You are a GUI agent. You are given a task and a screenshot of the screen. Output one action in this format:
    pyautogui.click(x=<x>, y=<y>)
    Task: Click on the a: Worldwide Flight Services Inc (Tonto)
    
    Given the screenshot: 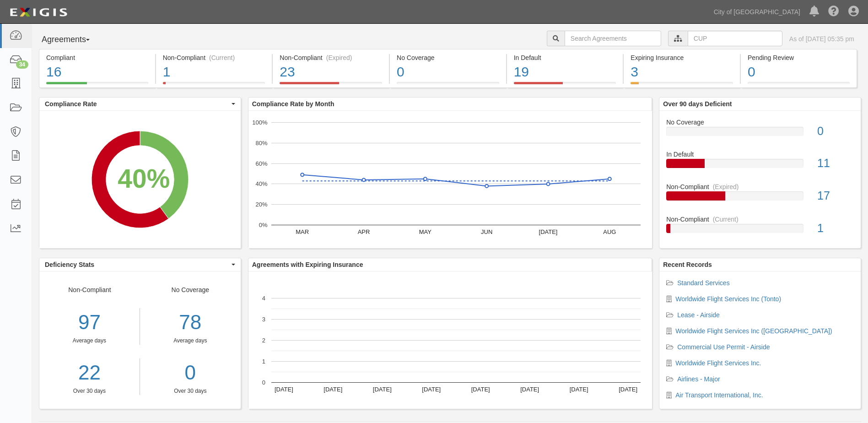 What is the action you would take?
    pyautogui.click(x=728, y=299)
    